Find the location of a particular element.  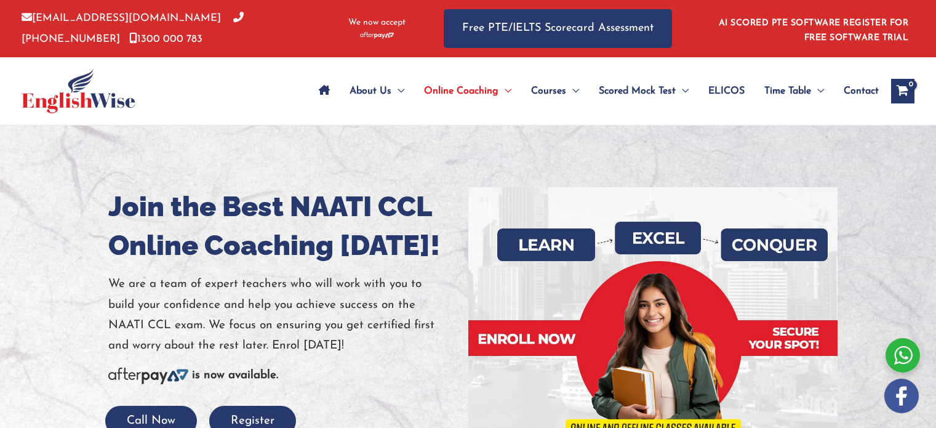

a: Call Now is located at coordinates (151, 420).